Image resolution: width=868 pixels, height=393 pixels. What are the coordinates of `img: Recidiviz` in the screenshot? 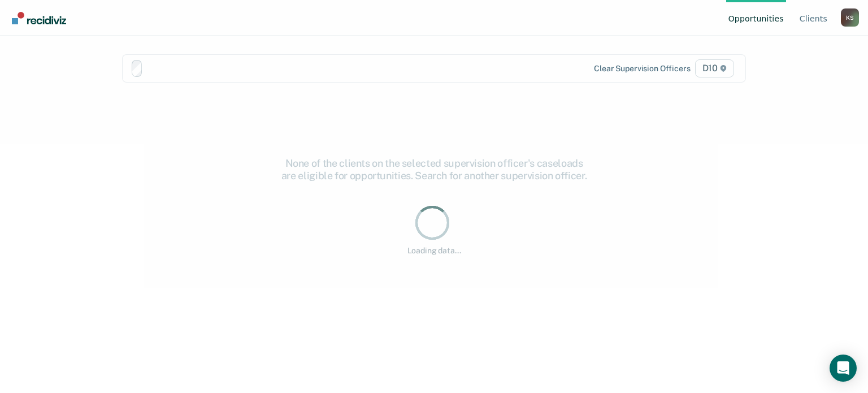 It's located at (39, 18).